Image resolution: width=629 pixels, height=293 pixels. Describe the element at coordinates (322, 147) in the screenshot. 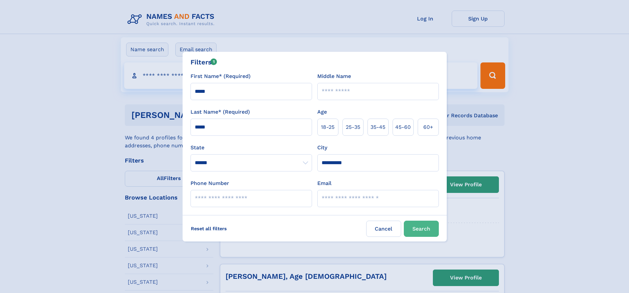

I see `label: City` at that location.